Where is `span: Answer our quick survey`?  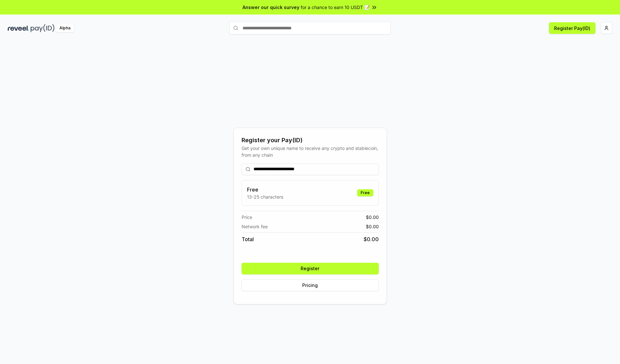
span: Answer our quick survey is located at coordinates (271, 7).